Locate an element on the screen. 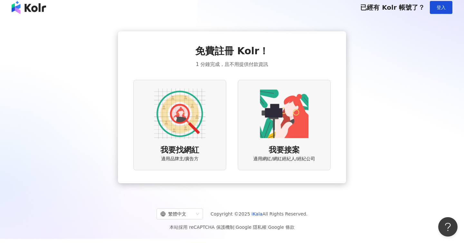 Image resolution: width=464 pixels, height=243 pixels. a: iKala is located at coordinates (257, 214).